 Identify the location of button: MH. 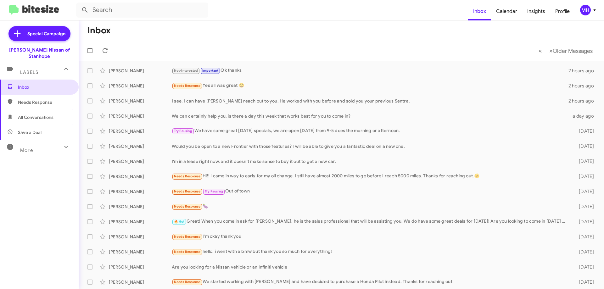
(586, 10).